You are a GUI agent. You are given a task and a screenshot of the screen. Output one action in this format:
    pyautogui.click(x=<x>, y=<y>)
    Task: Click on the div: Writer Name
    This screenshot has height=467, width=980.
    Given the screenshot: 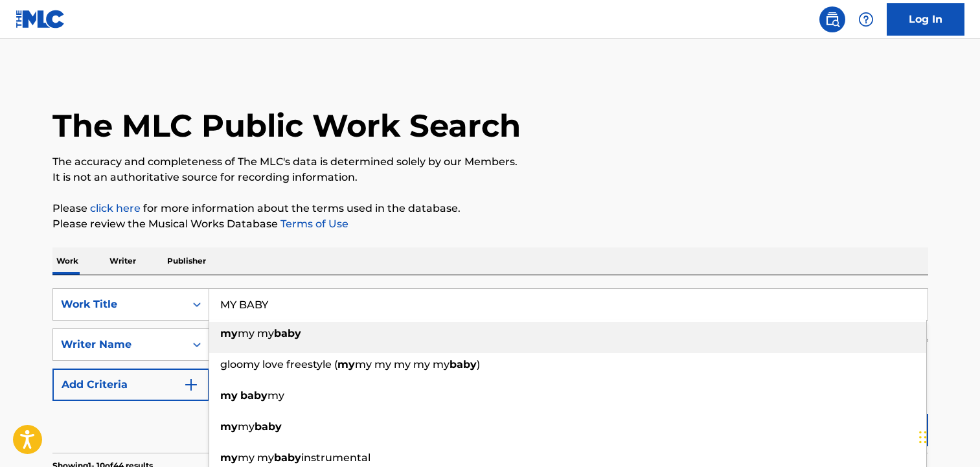 What is the action you would take?
    pyautogui.click(x=120, y=345)
    